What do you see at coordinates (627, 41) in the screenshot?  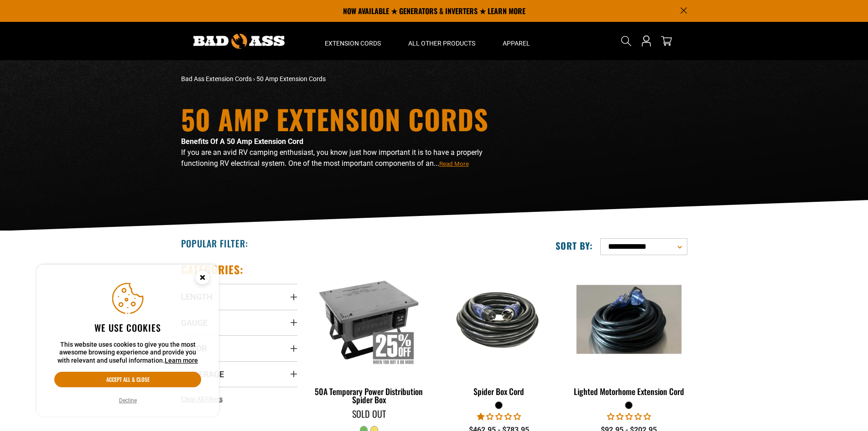 I see `summary: Search` at bounding box center [627, 41].